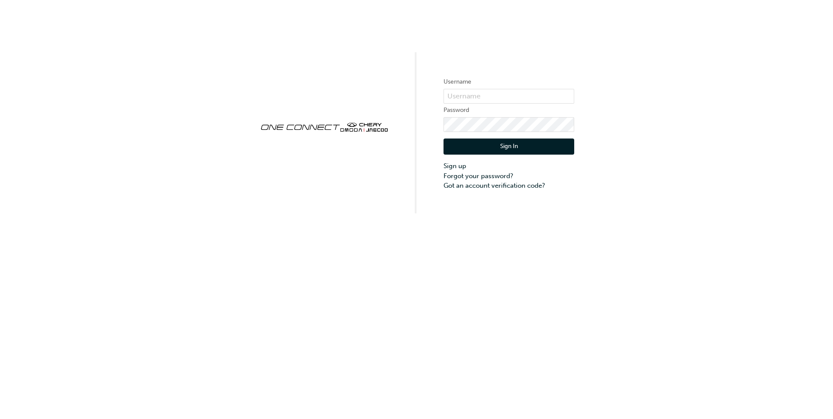 The height and width of the screenshot is (419, 833). Describe the element at coordinates (509, 147) in the screenshot. I see `button: Sign In` at that location.